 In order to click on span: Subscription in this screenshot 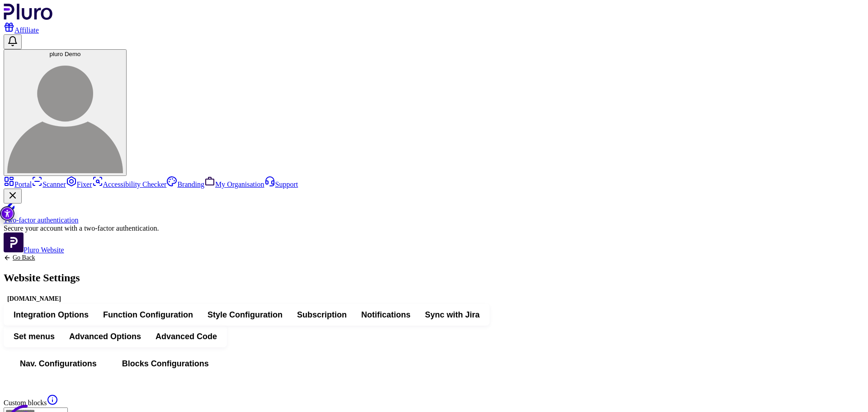, I will do `click(322, 315)`.